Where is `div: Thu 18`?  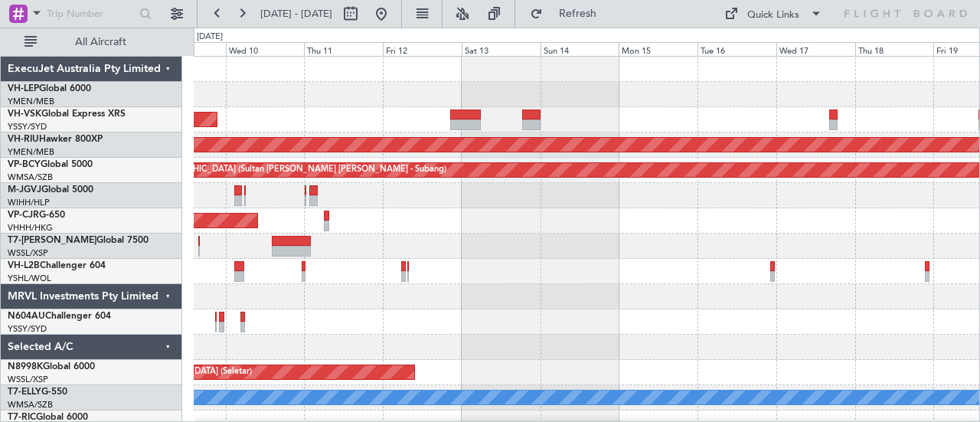
div: Thu 18 is located at coordinates (894, 49).